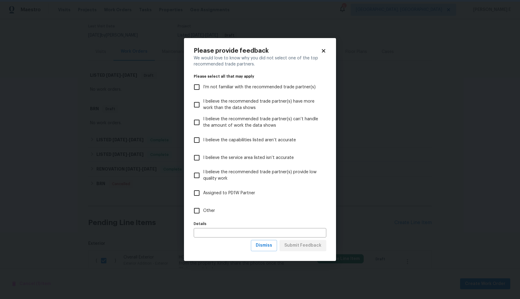  What do you see at coordinates (260, 223) in the screenshot?
I see `label: Details` at bounding box center [260, 223].